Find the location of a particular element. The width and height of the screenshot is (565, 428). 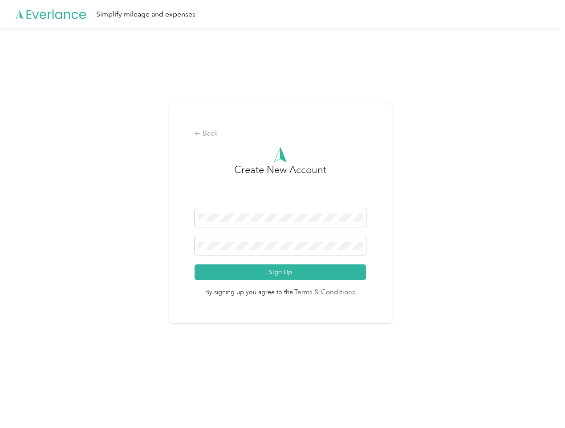

span: By signing up you agree to the is located at coordinates (280, 289).